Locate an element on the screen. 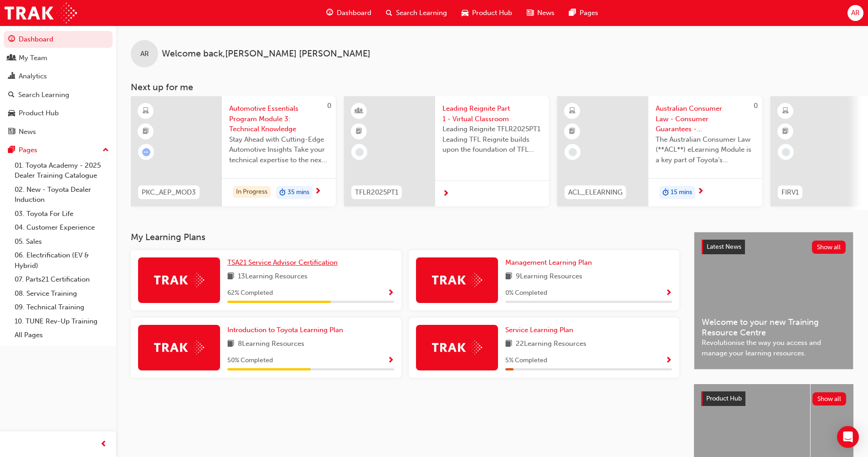  span: learningResourceType_ELEARNING-icon is located at coordinates (786, 111).